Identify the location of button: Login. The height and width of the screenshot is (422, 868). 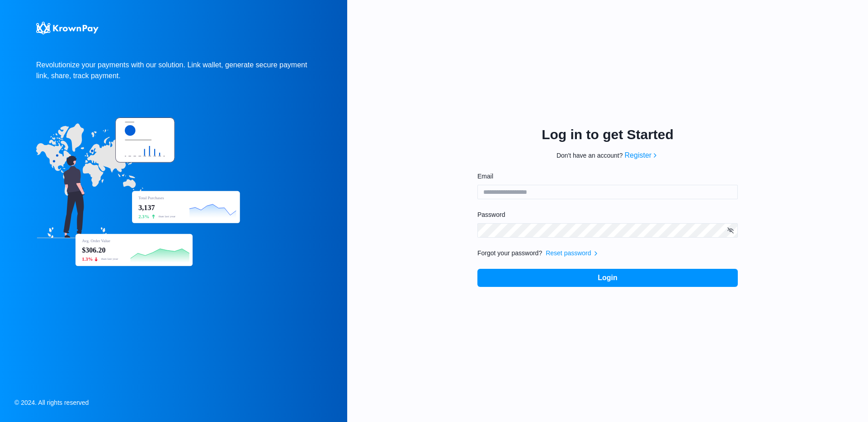
(607, 277).